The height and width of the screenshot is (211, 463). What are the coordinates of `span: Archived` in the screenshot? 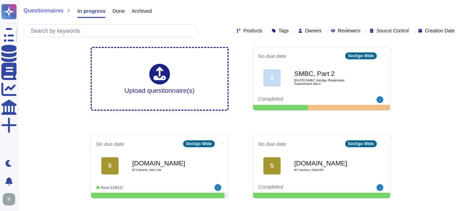 It's located at (142, 11).